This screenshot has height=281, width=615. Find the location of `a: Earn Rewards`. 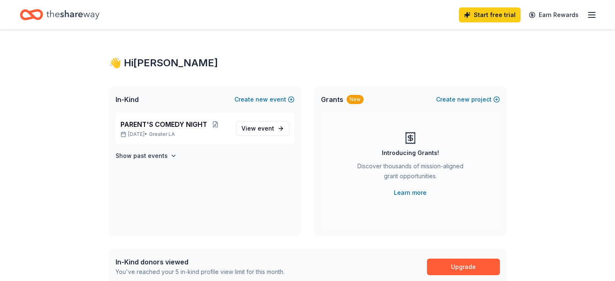

a: Earn Rewards is located at coordinates (554, 15).